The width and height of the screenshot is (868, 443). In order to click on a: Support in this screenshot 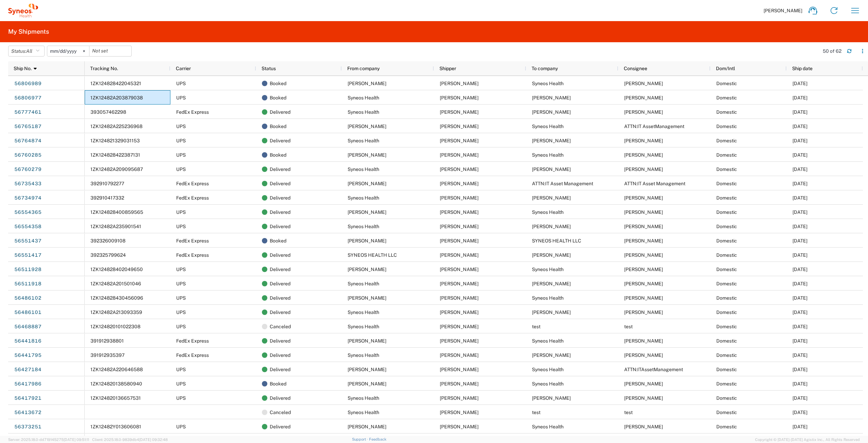, I will do `click(360, 439)`.